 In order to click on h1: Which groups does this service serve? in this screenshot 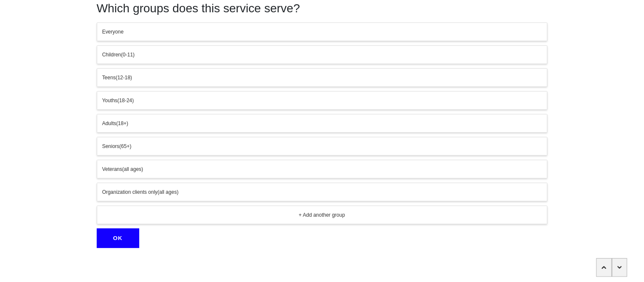, I will do `click(322, 9)`.